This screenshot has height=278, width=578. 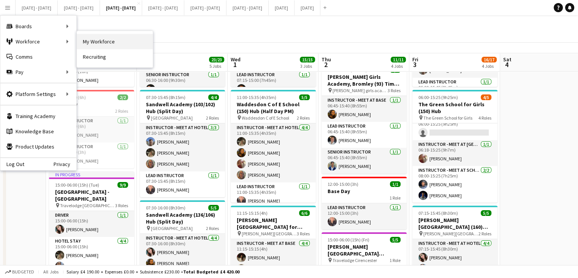 I want to click on span: Travelodge Cirencester, so click(x=355, y=260).